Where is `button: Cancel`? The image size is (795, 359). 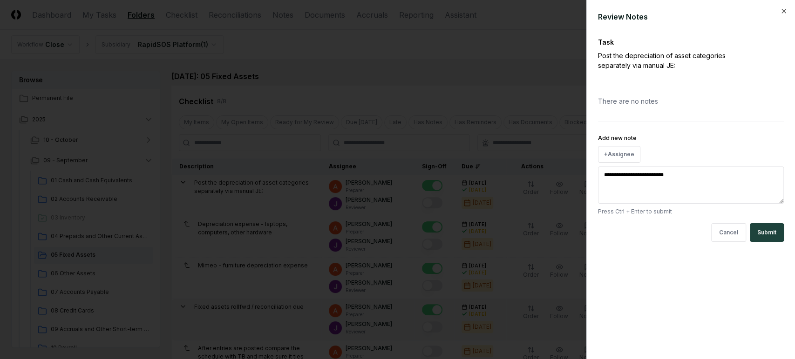 button: Cancel is located at coordinates (728, 233).